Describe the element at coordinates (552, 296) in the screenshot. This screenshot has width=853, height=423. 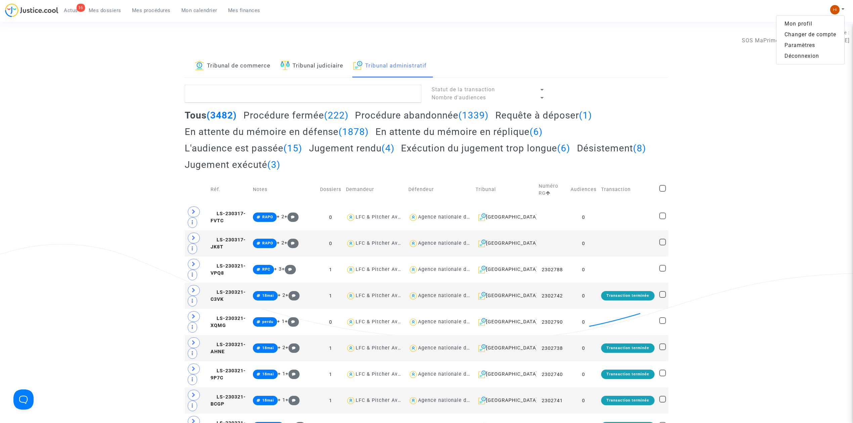
I see `td: 2302742` at that location.